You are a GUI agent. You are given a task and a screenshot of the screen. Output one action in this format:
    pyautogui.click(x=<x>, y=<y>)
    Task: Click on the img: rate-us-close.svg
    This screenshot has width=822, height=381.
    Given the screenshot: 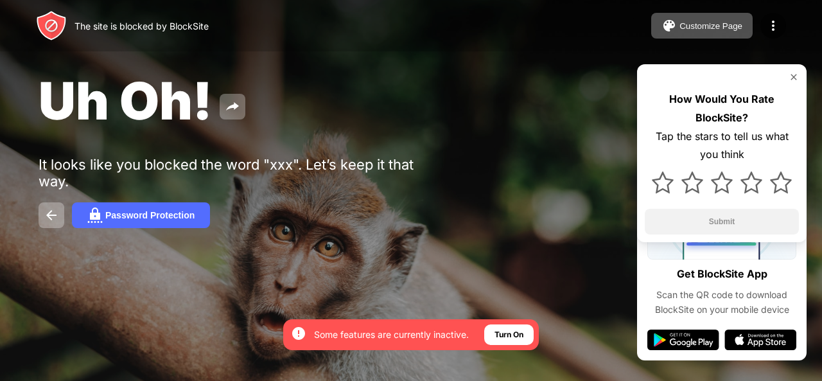 What is the action you would take?
    pyautogui.click(x=794, y=77)
    